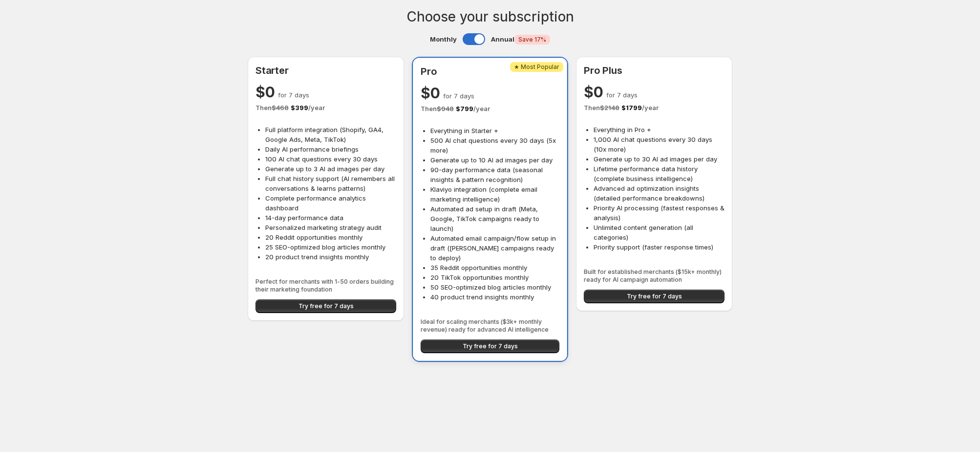 This screenshot has height=452, width=980. I want to click on li: Complete performance analytics dashboard, so click(331, 203).